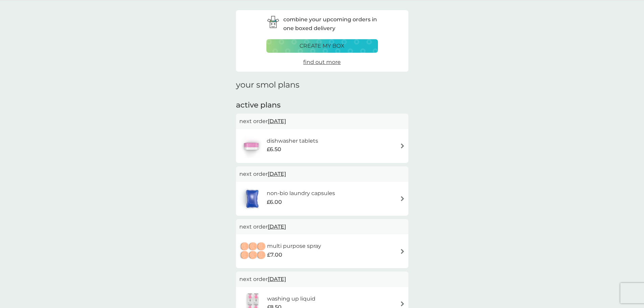 The width and height of the screenshot is (644, 308). I want to click on h6: washing up liquid, so click(291, 299).